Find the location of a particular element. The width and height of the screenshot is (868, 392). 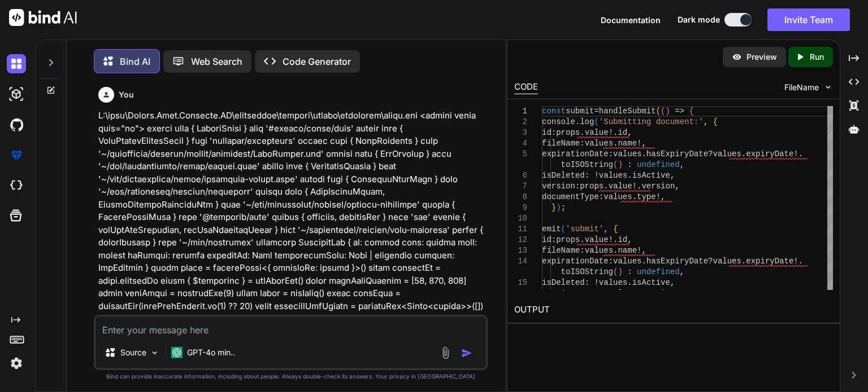

div: 13 is located at coordinates (521, 250).